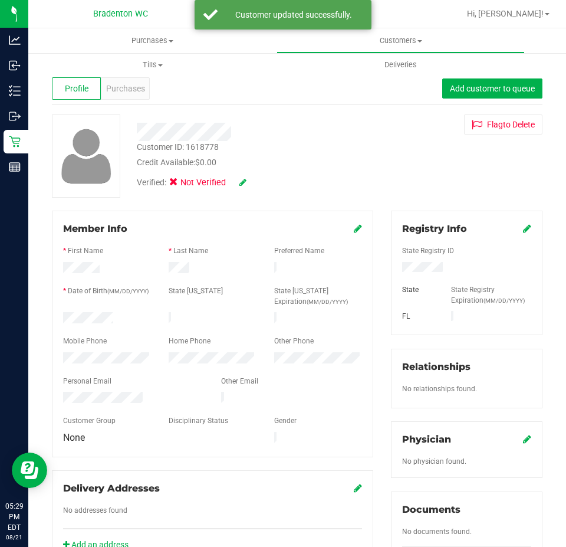  What do you see at coordinates (85, 341) in the screenshot?
I see `label: Mobile Phone` at bounding box center [85, 341].